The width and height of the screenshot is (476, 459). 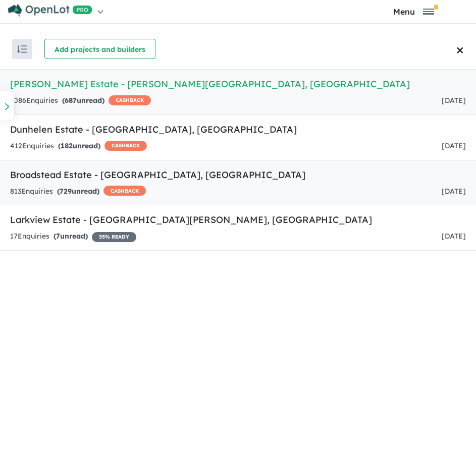 What do you see at coordinates (71, 101) in the screenshot?
I see `span: 687` at bounding box center [71, 101].